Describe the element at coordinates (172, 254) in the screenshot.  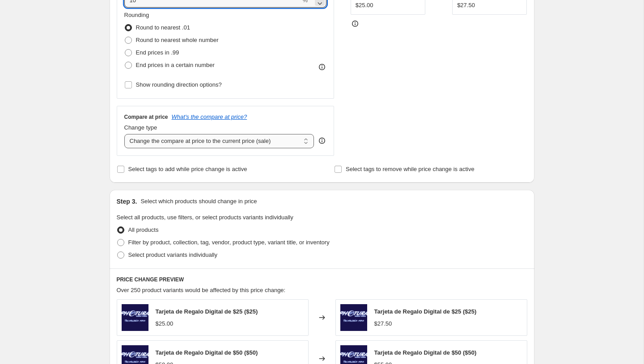
I see `span: Select product variants individually` at that location.